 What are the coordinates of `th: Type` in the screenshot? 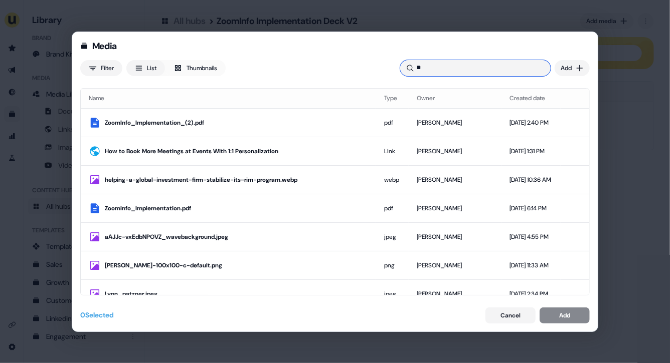 It's located at (392, 99).